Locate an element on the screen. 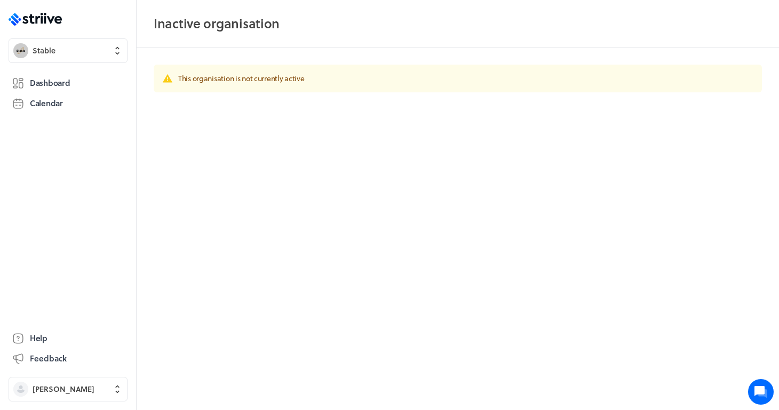 The height and width of the screenshot is (410, 779). h2: We're here to help. Ask us anything! is located at coordinates (107, 88).